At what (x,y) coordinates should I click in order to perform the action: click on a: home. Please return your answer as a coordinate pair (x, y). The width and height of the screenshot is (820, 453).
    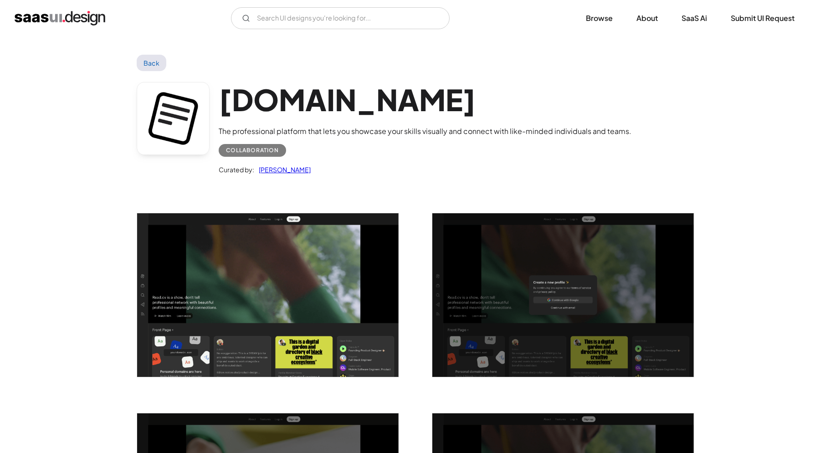
    Looking at the image, I should click on (60, 18).